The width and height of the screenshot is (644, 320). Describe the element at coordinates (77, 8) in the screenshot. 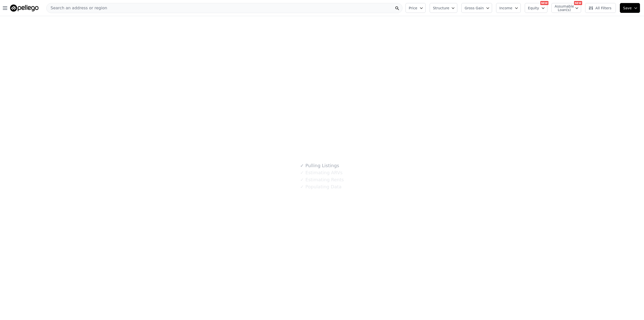

I see `span: Search an address or region` at that location.